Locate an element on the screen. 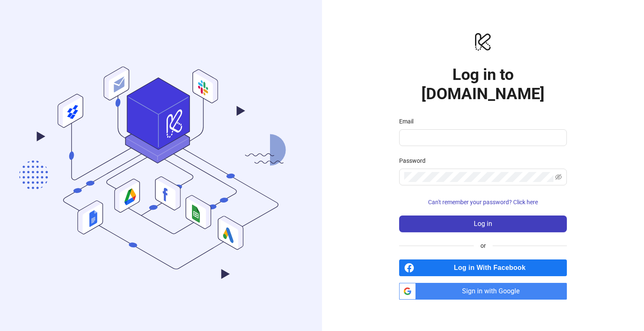 The height and width of the screenshot is (331, 644). a: Log in With Facebook is located at coordinates (483, 268).